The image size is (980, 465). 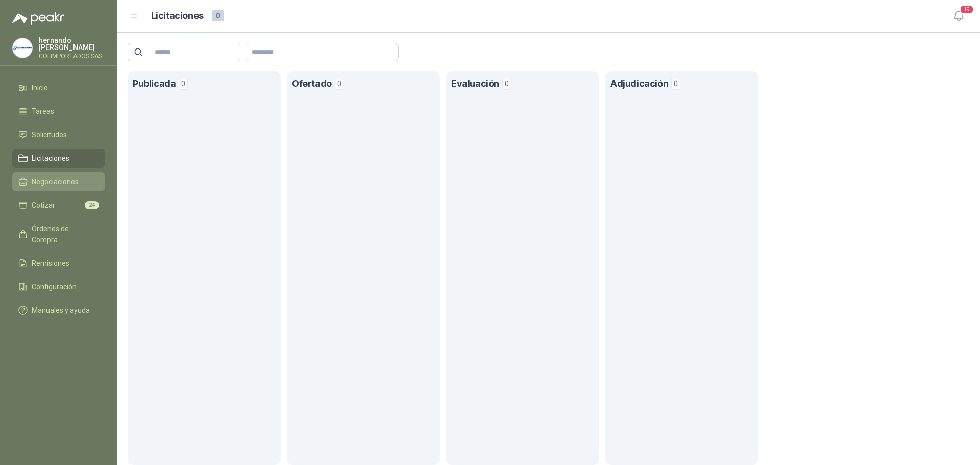 What do you see at coordinates (49, 135) in the screenshot?
I see `span: Solicitudes` at bounding box center [49, 135].